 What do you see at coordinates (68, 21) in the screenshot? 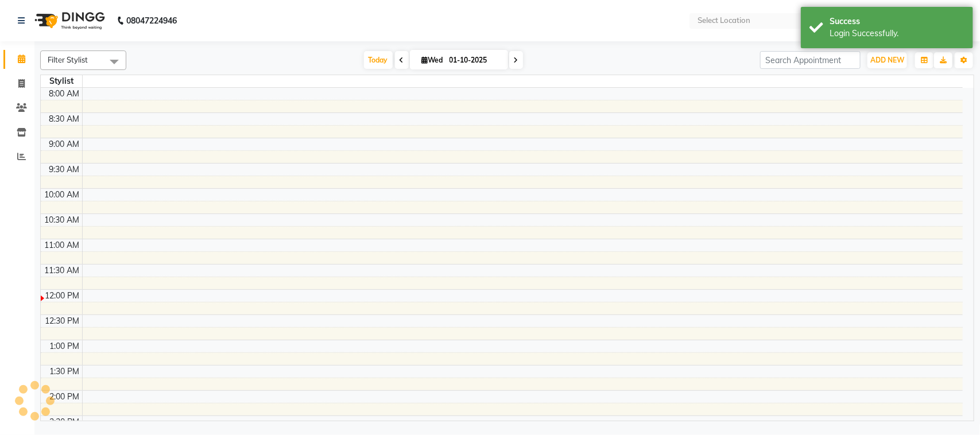
I see `img: logo` at bounding box center [68, 21].